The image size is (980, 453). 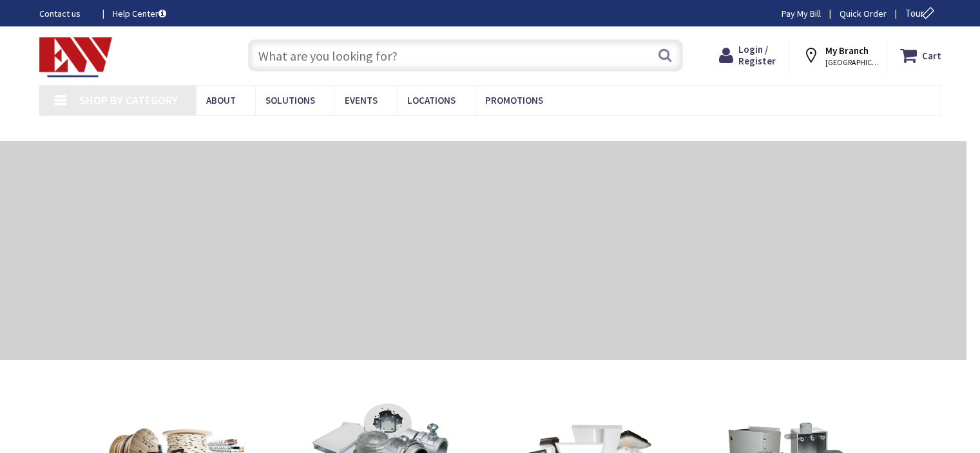 What do you see at coordinates (514, 100) in the screenshot?
I see `span: Promotions` at bounding box center [514, 100].